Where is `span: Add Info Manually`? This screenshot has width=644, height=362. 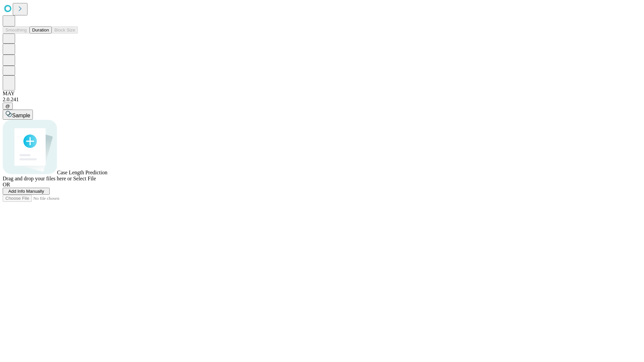
span: Add Info Manually is located at coordinates (26, 191).